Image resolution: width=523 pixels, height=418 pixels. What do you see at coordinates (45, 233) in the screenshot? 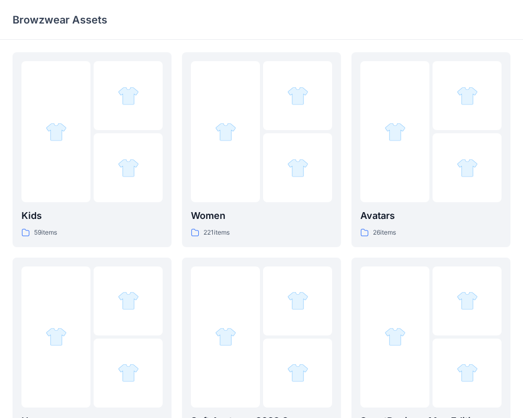
I see `p: 59 items` at bounding box center [45, 233].